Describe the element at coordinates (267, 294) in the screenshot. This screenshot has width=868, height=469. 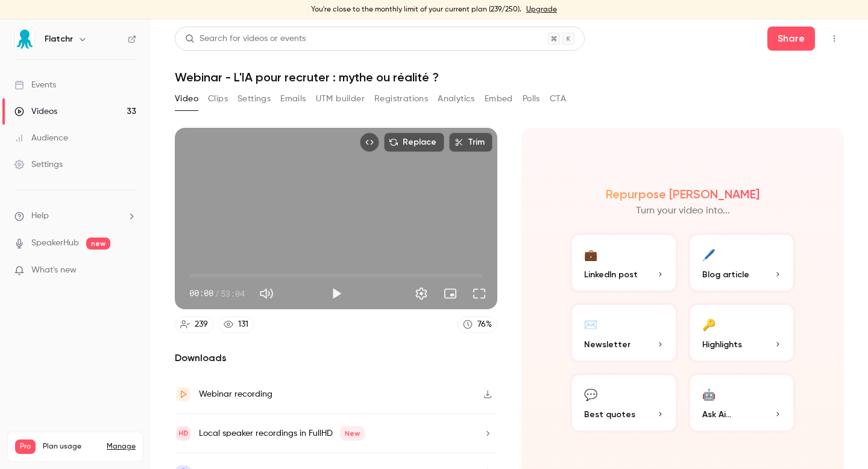
I see `button: Mute` at that location.